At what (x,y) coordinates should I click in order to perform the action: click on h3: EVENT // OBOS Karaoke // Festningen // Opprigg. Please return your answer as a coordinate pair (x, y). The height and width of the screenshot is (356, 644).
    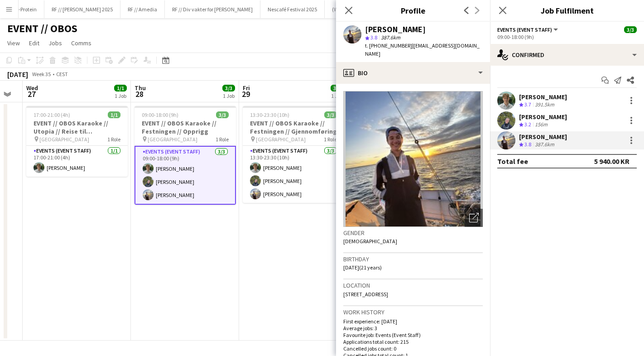
    Looking at the image, I should click on (185, 127).